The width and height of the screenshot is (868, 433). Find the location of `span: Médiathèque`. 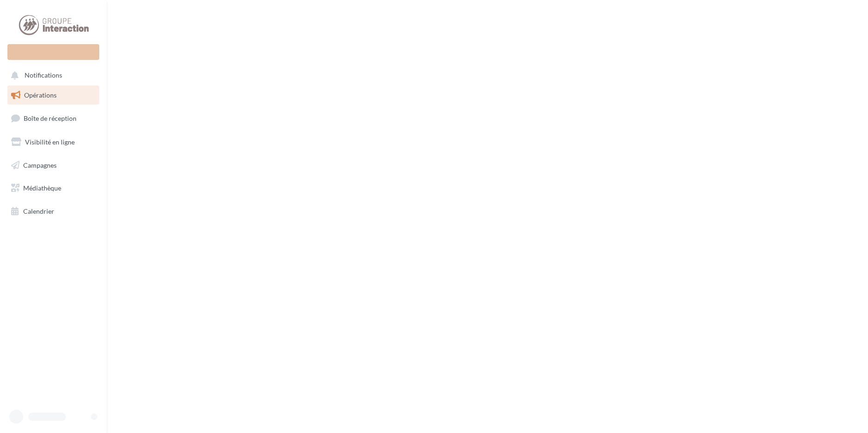

span: Médiathèque is located at coordinates (42, 188).